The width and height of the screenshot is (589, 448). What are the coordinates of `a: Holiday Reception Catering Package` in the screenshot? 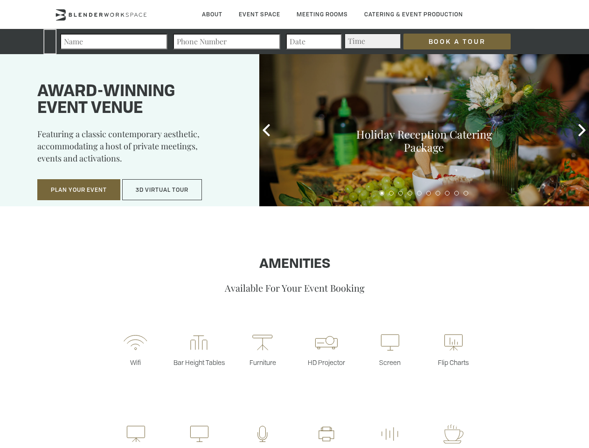 It's located at (424, 140).